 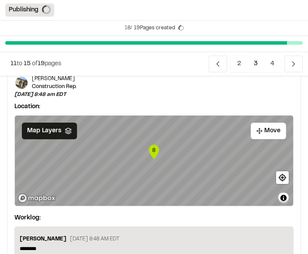 I want to click on p: 18 /, so click(x=150, y=28).